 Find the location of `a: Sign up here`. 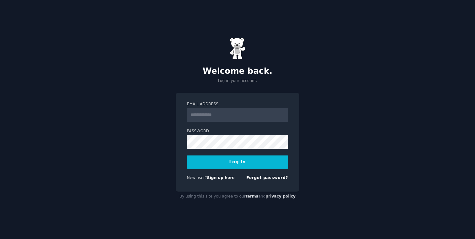

a: Sign up here is located at coordinates (221, 178).